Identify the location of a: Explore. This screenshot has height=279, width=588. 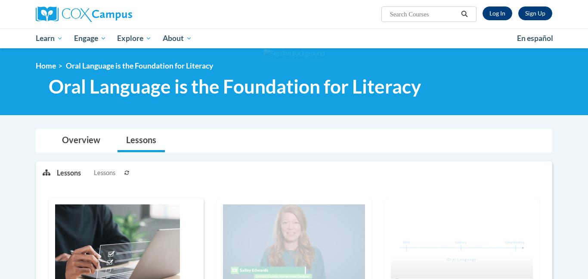
(134, 38).